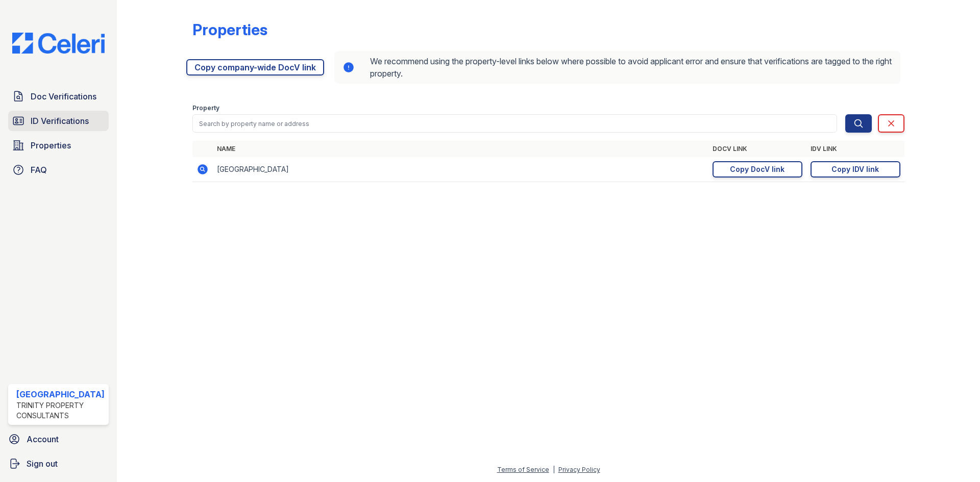  I want to click on input: Search by property name or address, so click(514, 124).